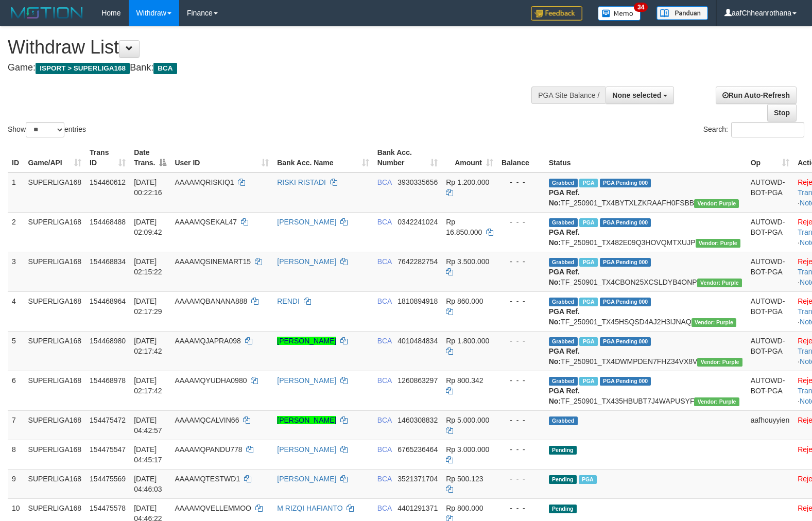  I want to click on span: Copy 0342241024 to clipboard, so click(418, 222).